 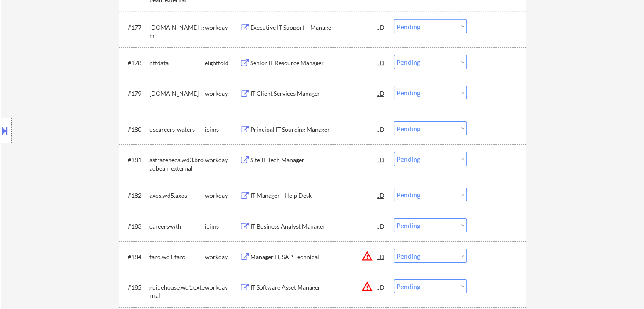 I want to click on div: guidehouse.wd1.external, so click(x=177, y=291).